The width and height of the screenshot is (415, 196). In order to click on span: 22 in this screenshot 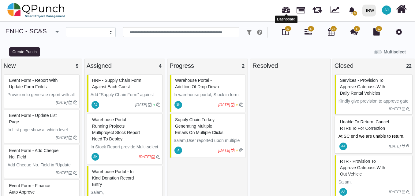, I will do `click(409, 66)`.